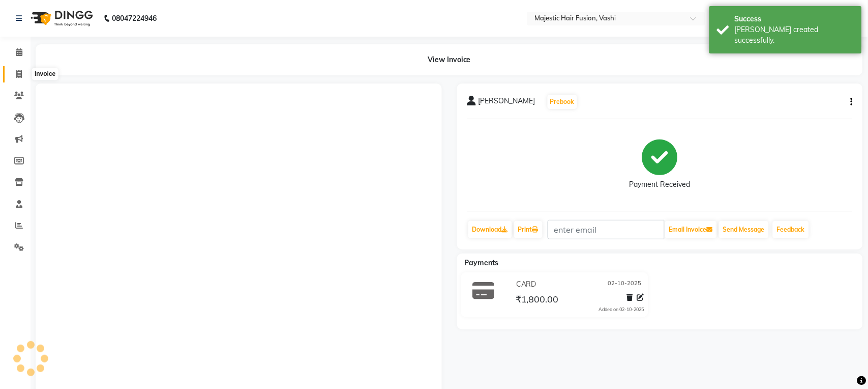 This screenshot has height=389, width=868. I want to click on button: Send Message, so click(744, 230).